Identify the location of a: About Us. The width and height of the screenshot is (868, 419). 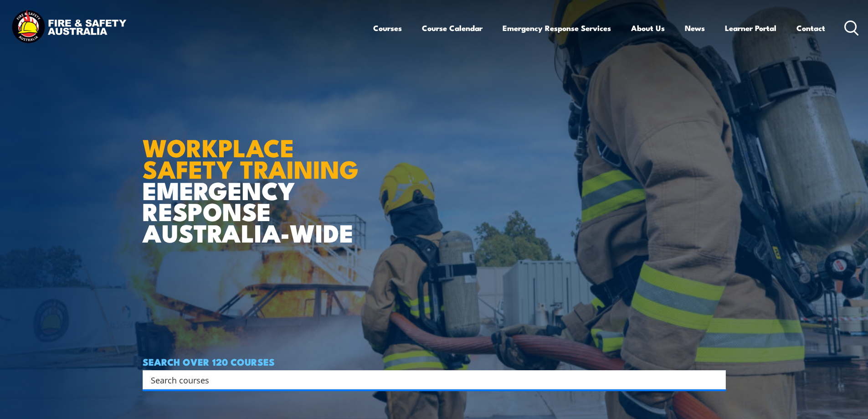
(648, 28).